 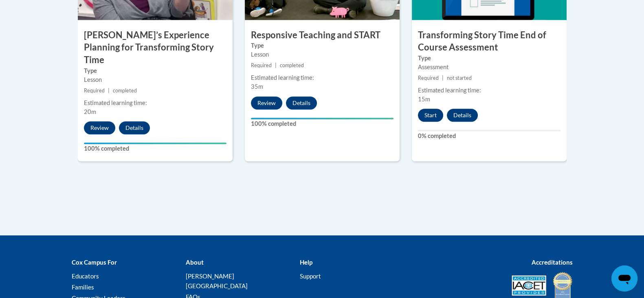 What do you see at coordinates (305, 262) in the screenshot?
I see `b: Help` at bounding box center [305, 262].